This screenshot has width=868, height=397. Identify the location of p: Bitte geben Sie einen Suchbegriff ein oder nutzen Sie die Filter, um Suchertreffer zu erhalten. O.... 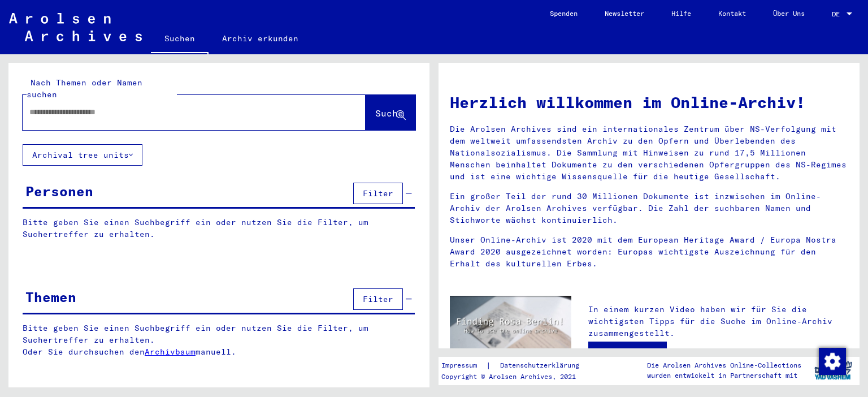
(219, 340).